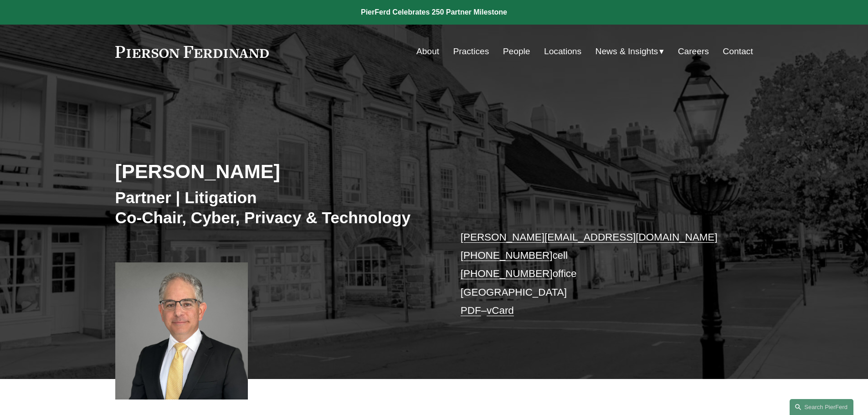  What do you see at coordinates (694, 51) in the screenshot?
I see `a: Careers` at bounding box center [694, 51].